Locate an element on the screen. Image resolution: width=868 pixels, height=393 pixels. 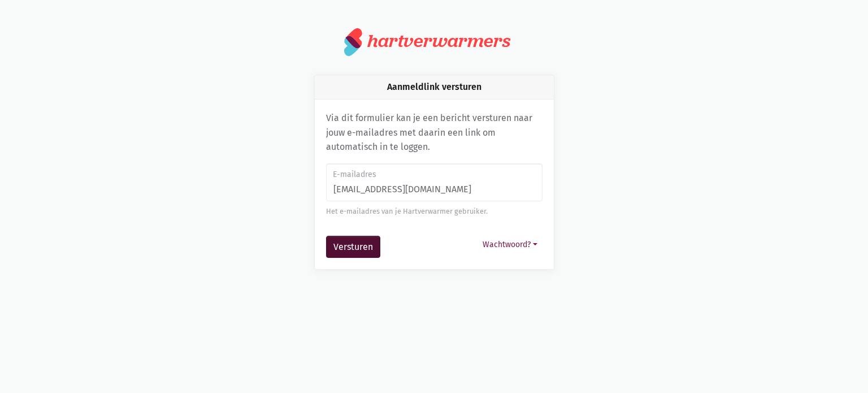
label: E-mailadres is located at coordinates (433, 175).